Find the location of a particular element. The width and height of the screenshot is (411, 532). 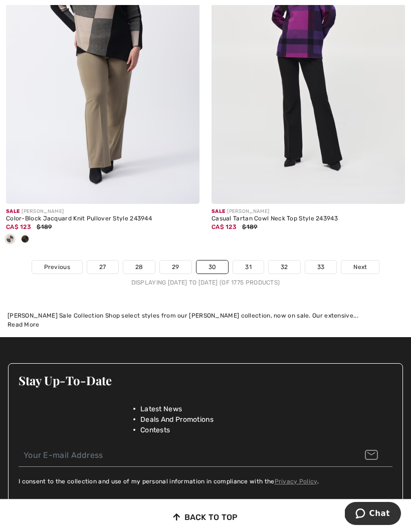

h3: Stay Up-To-Date is located at coordinates (206, 380).